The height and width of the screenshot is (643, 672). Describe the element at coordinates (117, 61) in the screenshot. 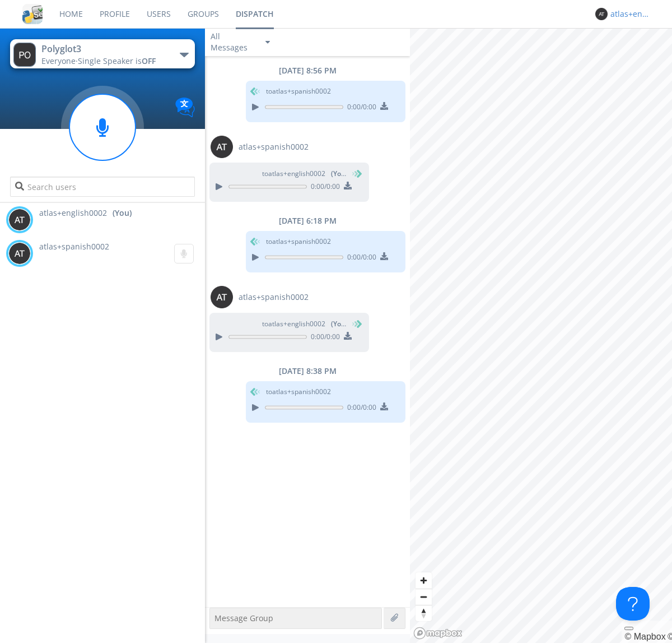

I see `span: Single Speaker is` at that location.